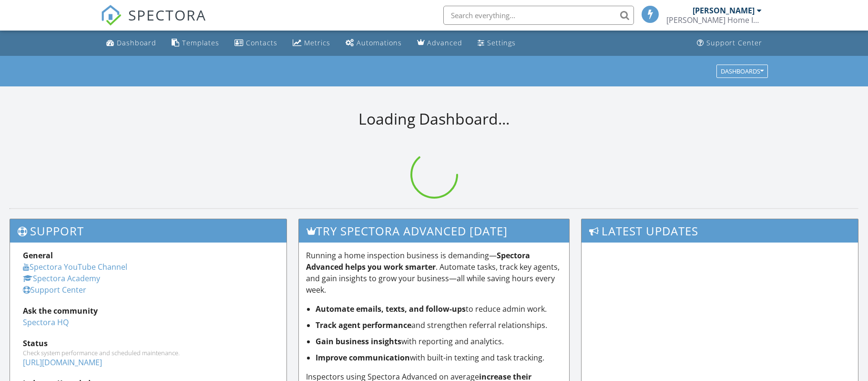 The image size is (868, 381). Describe the element at coordinates (195, 43) in the screenshot. I see `a: Templates` at that location.